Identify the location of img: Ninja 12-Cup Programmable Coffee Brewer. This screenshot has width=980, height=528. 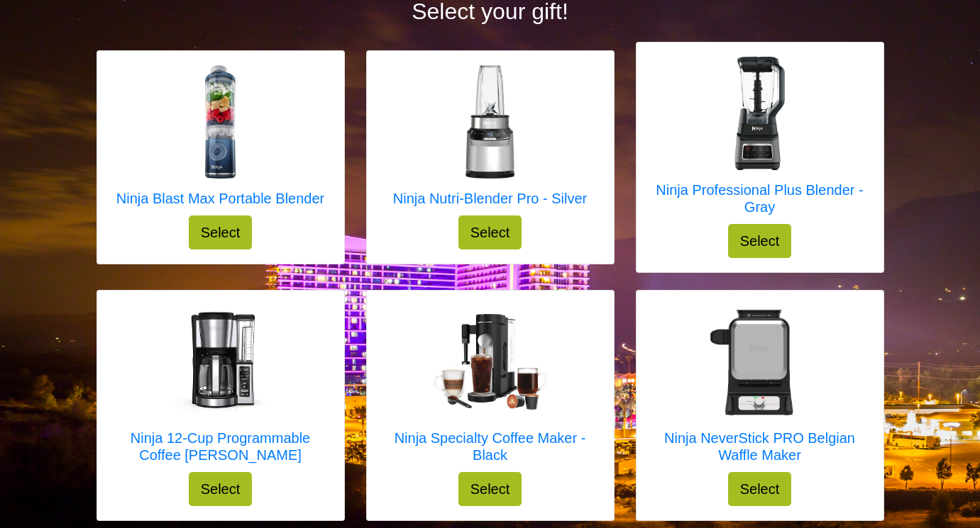
(221, 362).